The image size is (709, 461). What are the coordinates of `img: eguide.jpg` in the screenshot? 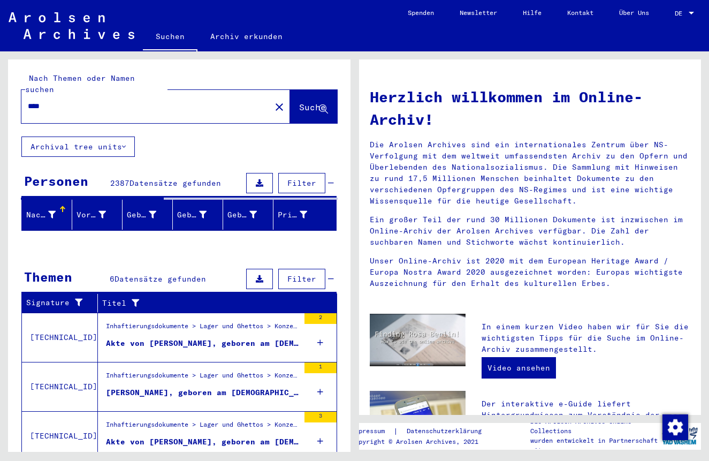 It's located at (418, 423).